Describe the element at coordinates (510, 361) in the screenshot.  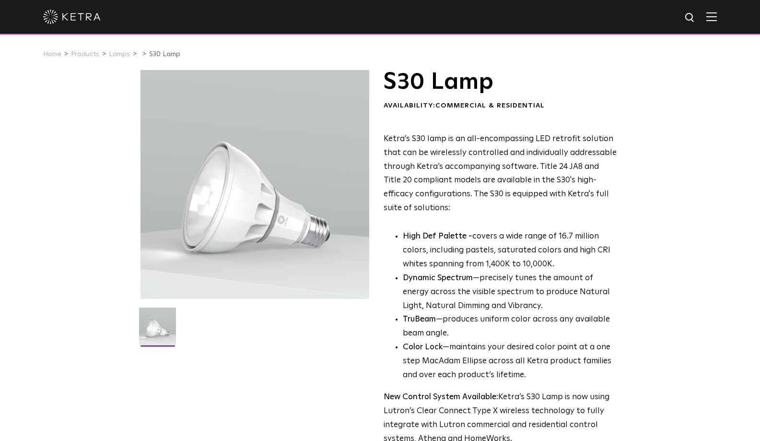
I see `li: —maintains your desired color point at a one step MacAdam Ellipse across all Ketra product famili...` at that location.